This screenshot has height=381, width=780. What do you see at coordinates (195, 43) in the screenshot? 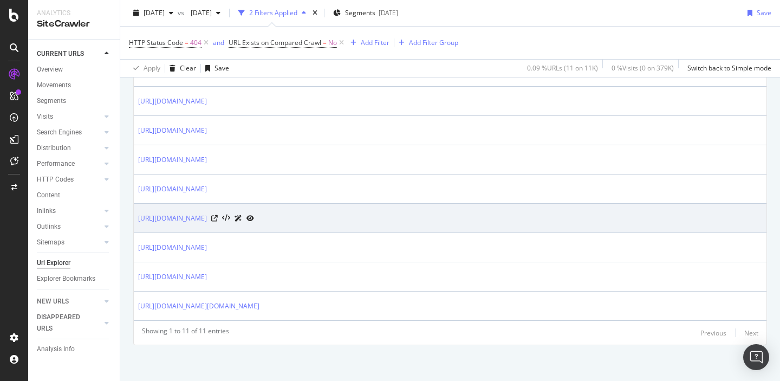
I see `span: 404` at bounding box center [195, 43].